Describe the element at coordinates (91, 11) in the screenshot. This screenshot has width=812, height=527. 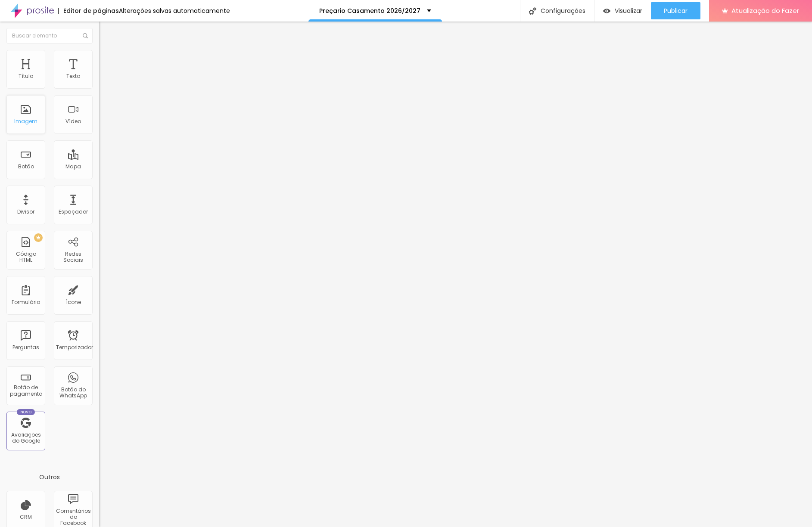
I see `font: Editor de páginas` at that location.